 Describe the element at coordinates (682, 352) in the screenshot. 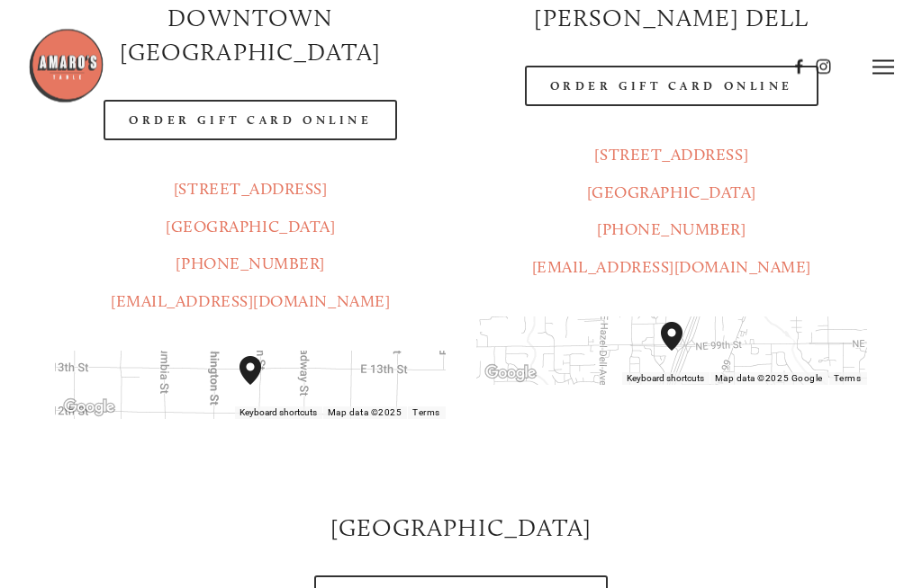

I see `div: Amaro's Table 816 Northeast 98th Circle Vancouver, WA, 98665, United States` at that location.